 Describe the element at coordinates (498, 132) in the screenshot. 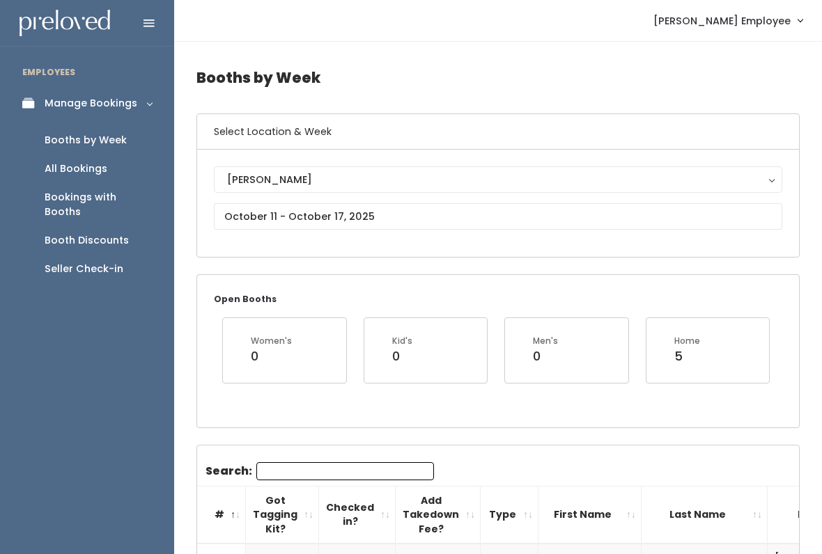

I see `h6: Select Location & Week` at that location.